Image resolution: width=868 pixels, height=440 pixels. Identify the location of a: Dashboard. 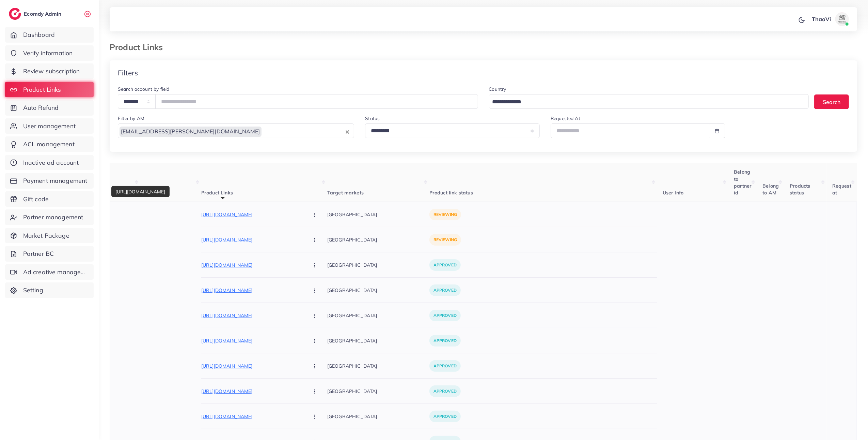
(50, 35).